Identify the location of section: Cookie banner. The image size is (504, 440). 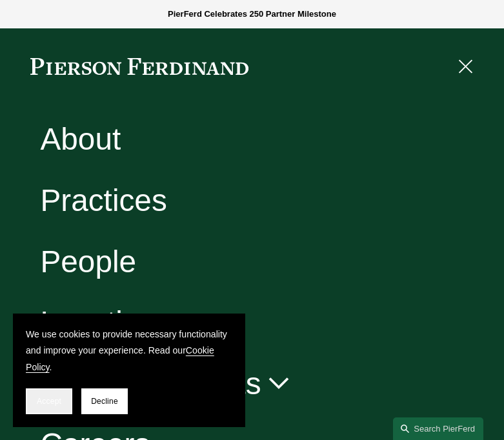
(129, 370).